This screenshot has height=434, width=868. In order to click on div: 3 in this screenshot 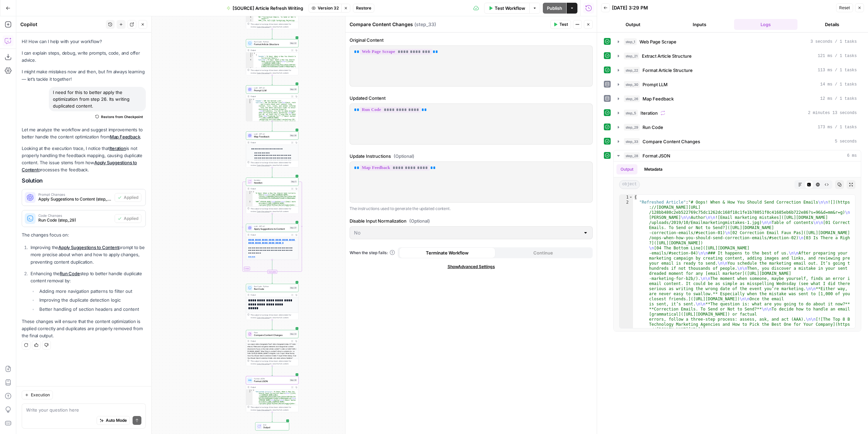, I will do `click(249, 113)`.